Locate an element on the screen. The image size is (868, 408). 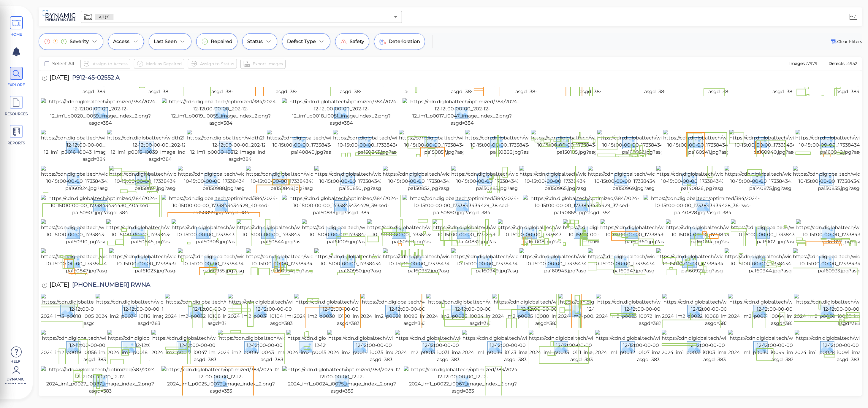
img: https://cdn.diglobal.tech/width210/384/2024-10-15t00-00-00_1733843434434_51-sed-pa150891.jpg?asgd... is located at coordinates (162, 179).